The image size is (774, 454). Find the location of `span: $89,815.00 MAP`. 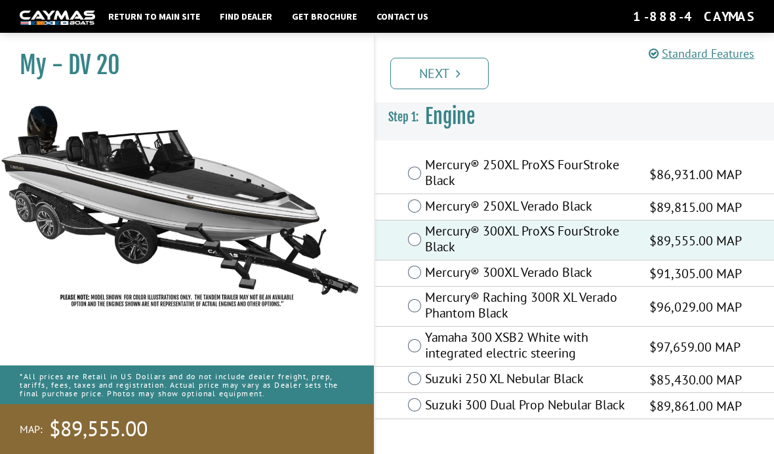

span: $89,815.00 MAP is located at coordinates (695, 207).